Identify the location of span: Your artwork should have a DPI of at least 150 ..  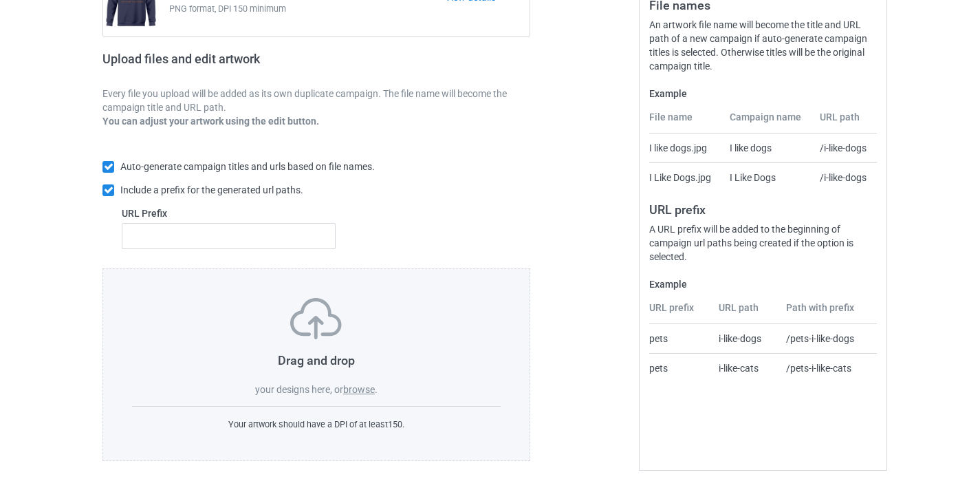
(316, 424).